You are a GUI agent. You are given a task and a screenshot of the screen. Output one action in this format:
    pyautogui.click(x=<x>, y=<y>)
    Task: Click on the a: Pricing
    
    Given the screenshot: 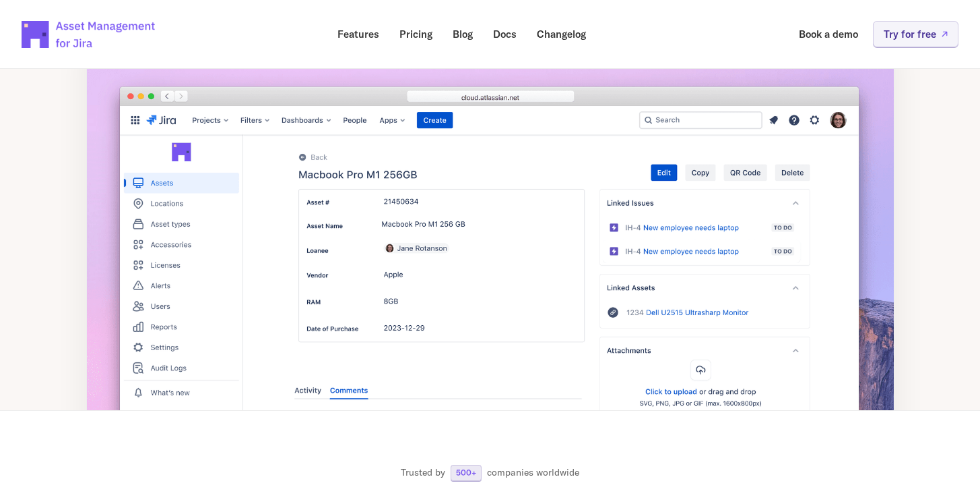 What is the action you would take?
    pyautogui.click(x=415, y=34)
    